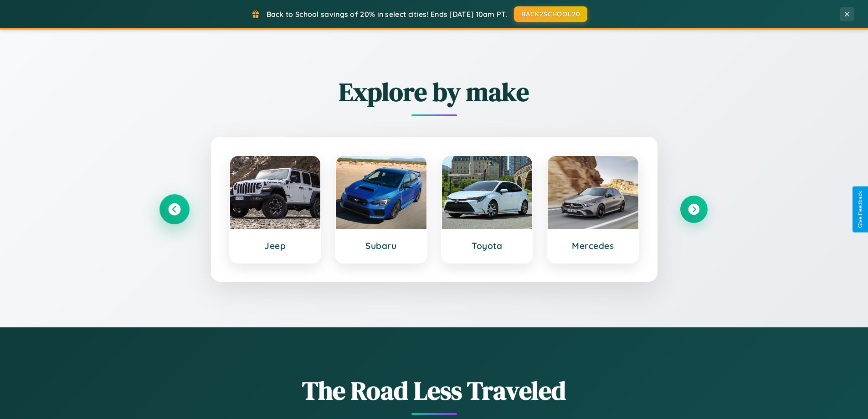 The image size is (868, 419). Describe the element at coordinates (860, 209) in the screenshot. I see `div: Give Feedback` at that location.